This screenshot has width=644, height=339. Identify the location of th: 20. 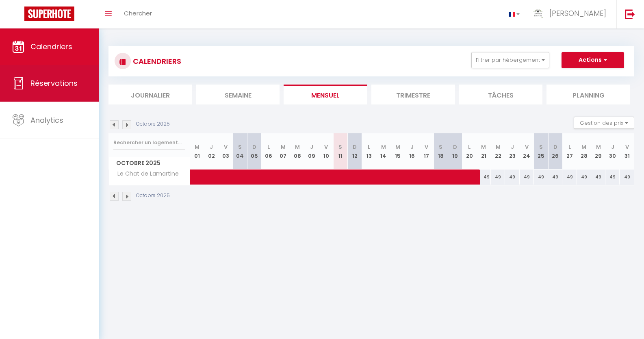
(469, 151).